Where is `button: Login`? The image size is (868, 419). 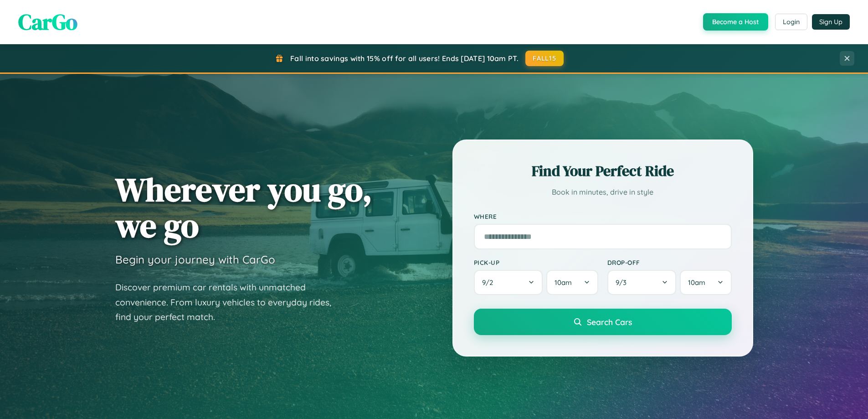
button: Login is located at coordinates (791, 22).